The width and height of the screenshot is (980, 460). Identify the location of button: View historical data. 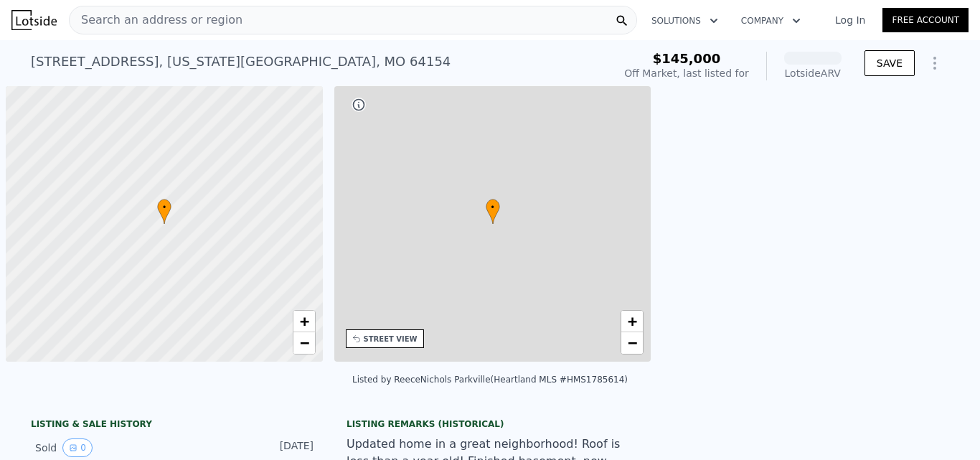
(77, 448).